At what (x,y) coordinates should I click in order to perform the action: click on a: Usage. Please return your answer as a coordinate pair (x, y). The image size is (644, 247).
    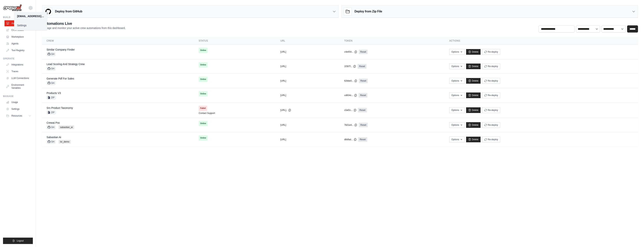
    Looking at the image, I should click on (19, 102).